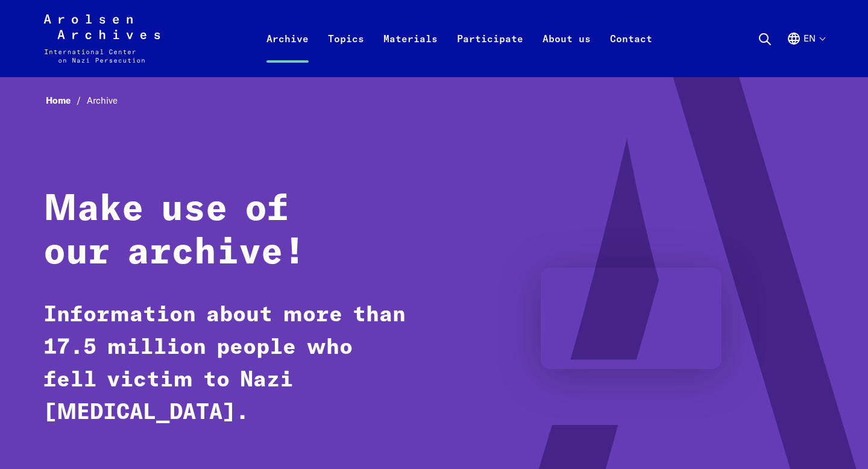 This screenshot has height=469, width=868. What do you see at coordinates (491, 53) in the screenshot?
I see `a: Participate` at bounding box center [491, 53].